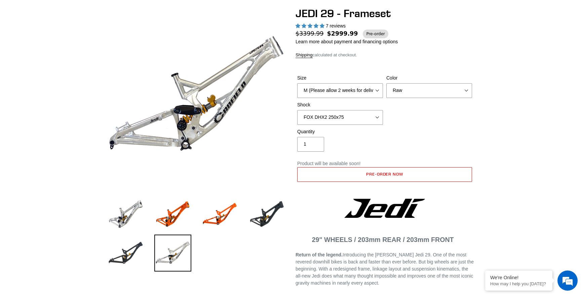 This screenshot has height=294, width=581. What do you see at coordinates (384, 175) in the screenshot?
I see `button: Add to cart` at bounding box center [384, 175].